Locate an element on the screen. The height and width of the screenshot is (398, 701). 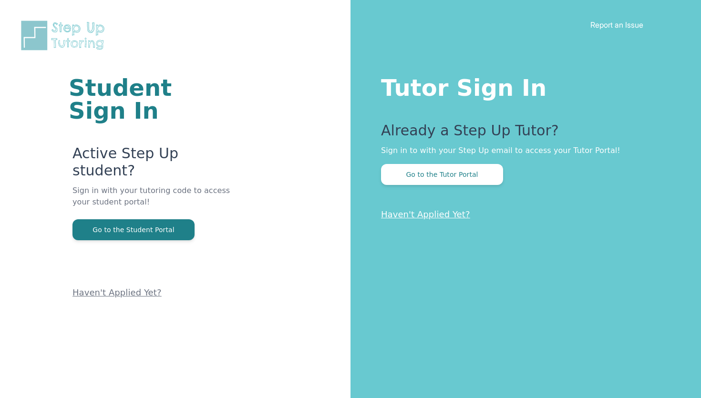
a: Report an Issue is located at coordinates (617, 25).